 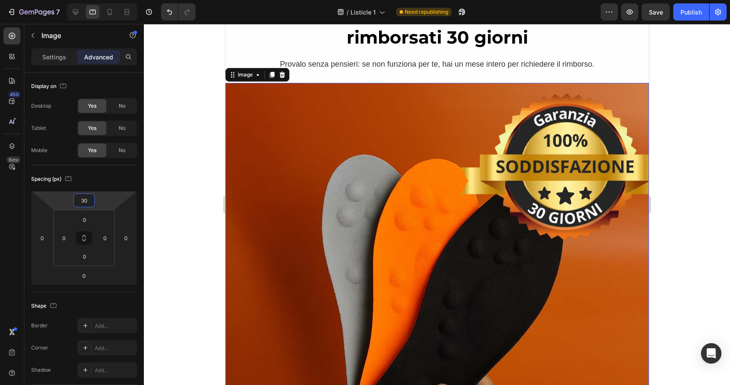 I want to click on div: Beta, so click(x=13, y=160).